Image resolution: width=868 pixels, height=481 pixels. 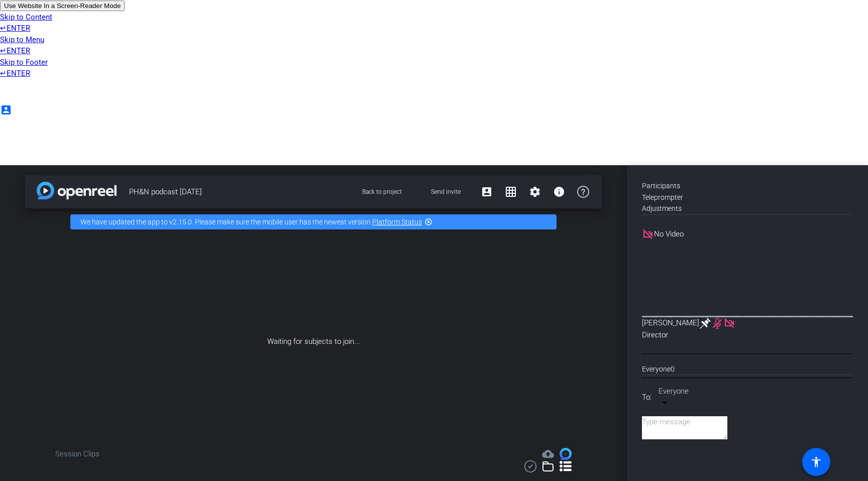 I want to click on span: Adjustments, so click(x=662, y=209).